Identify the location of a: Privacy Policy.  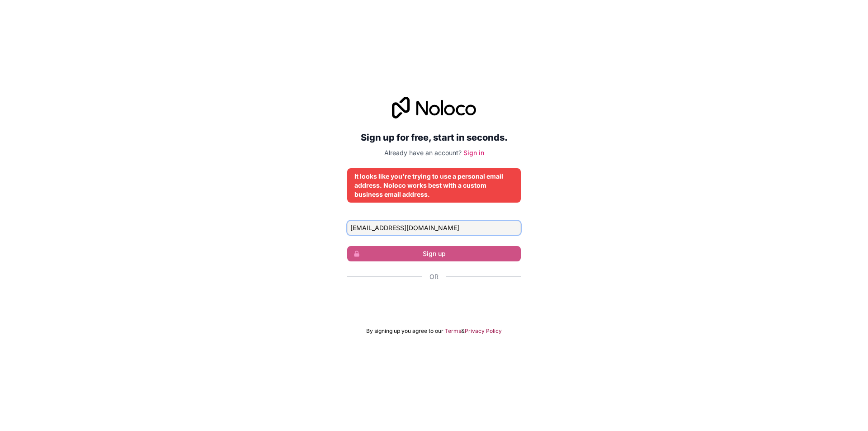
(483, 331).